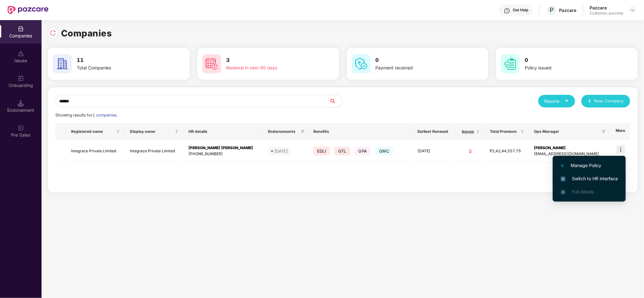 The height and width of the screenshot is (298, 644). What do you see at coordinates (589, 102) in the screenshot?
I see `span: plus` at bounding box center [589, 102].